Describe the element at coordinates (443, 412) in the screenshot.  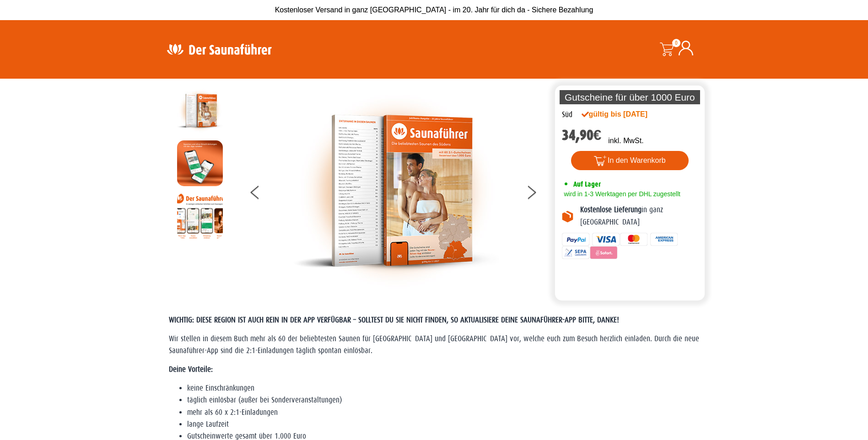
I see `li: mehr als 60 x 2:1-Einladungen` at that location.